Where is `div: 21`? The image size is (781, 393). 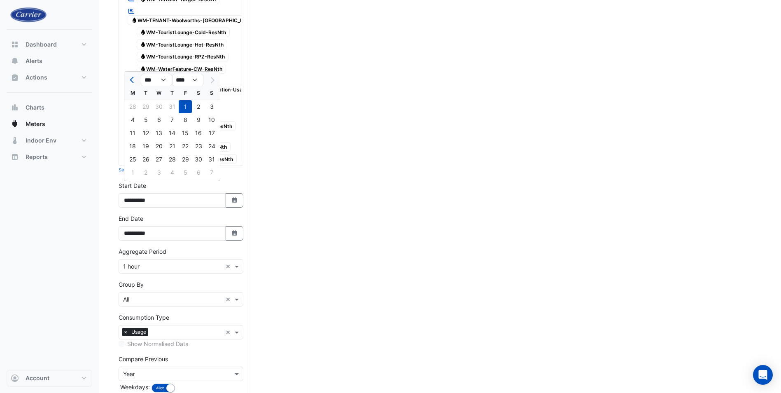
div: 21 is located at coordinates (172, 146).